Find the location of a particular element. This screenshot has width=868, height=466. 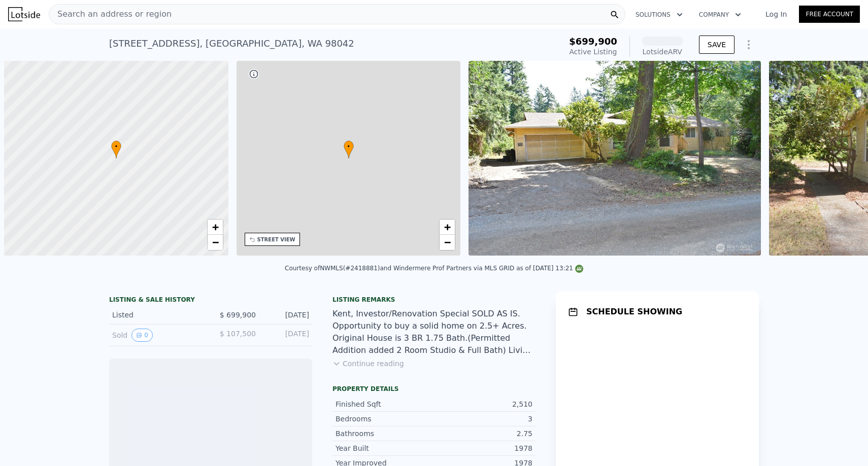

div: Kent, Investor/Renovation Special SOLD AS IS. Opportunity to buy a solid home on 2.5+ Acres. Orig... is located at coordinates (434, 332).